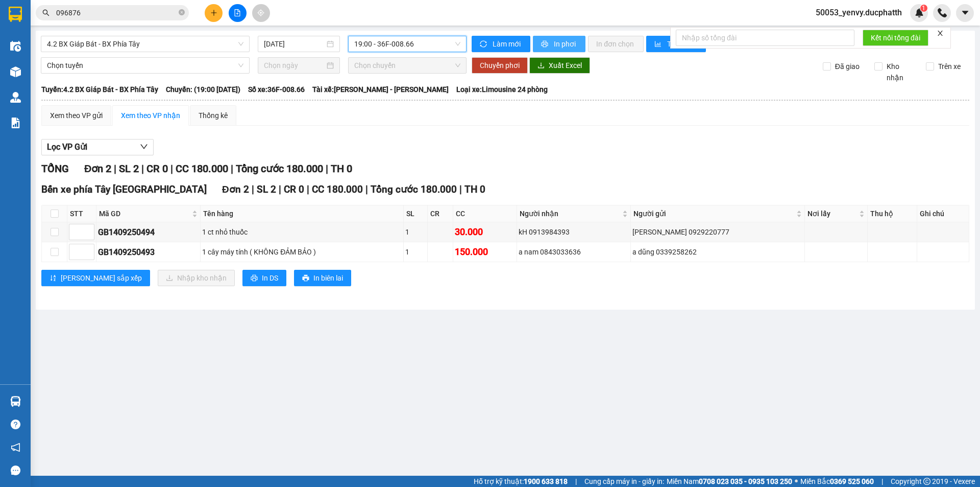 Image resolution: width=980 pixels, height=487 pixels. I want to click on div: GB1409250494, so click(148, 232).